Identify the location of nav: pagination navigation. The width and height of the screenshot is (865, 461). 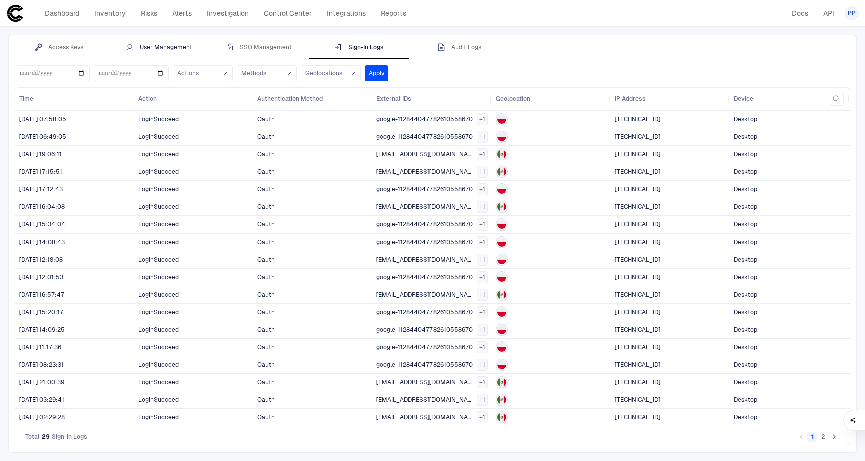
(818, 437).